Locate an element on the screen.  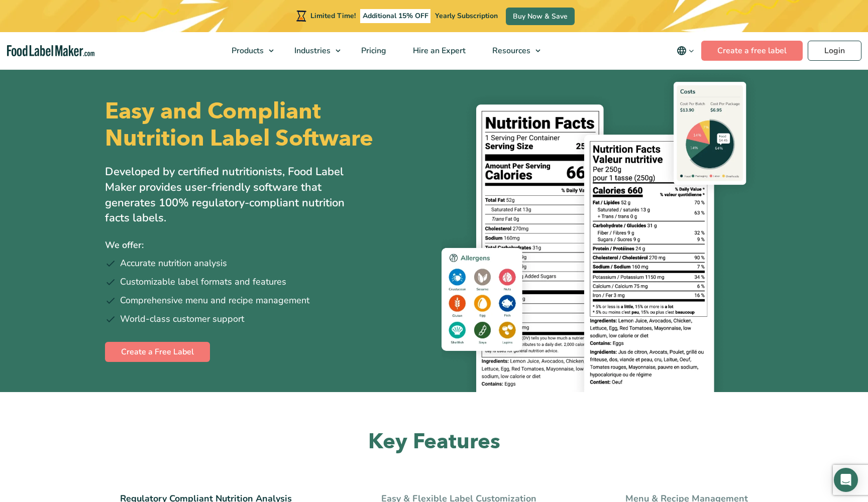
span: Comprehensive menu and recipe management is located at coordinates (214, 301).